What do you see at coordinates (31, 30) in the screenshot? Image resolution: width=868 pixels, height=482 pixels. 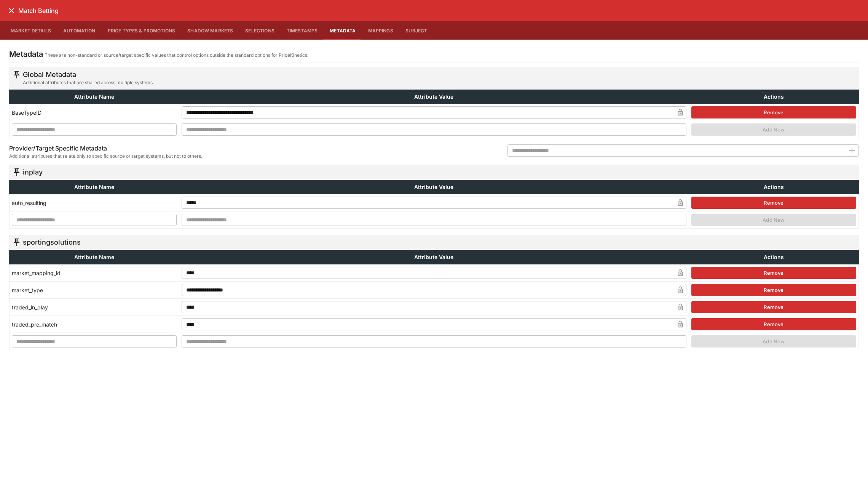 I see `button: Market Details` at bounding box center [31, 30].